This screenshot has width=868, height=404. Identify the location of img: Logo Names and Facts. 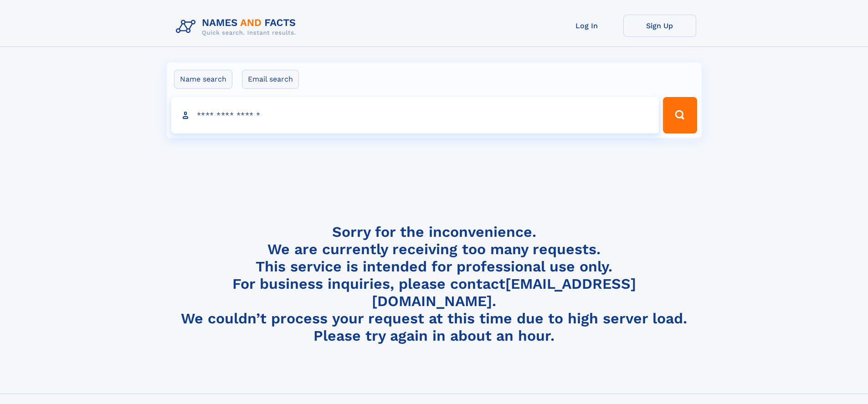
(238, 27).